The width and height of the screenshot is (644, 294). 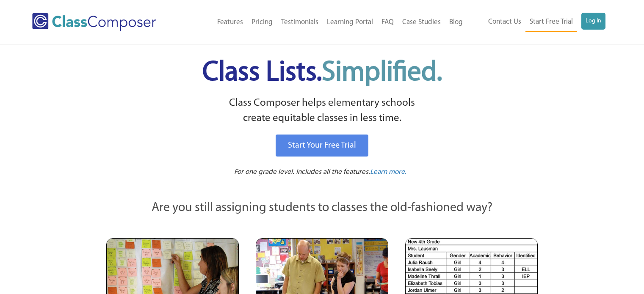 What do you see at coordinates (388, 172) in the screenshot?
I see `a: Learn more.` at bounding box center [388, 172].